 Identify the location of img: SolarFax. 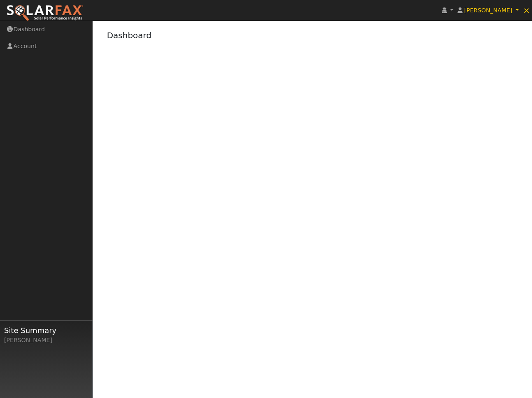
(45, 13).